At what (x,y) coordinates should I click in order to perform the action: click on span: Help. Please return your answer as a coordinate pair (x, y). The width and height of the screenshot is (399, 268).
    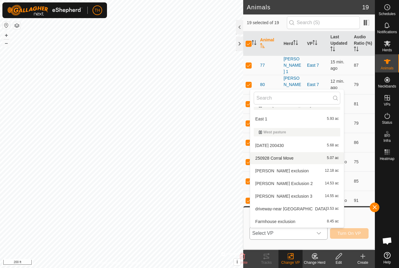
    Looking at the image, I should click on (387, 262).